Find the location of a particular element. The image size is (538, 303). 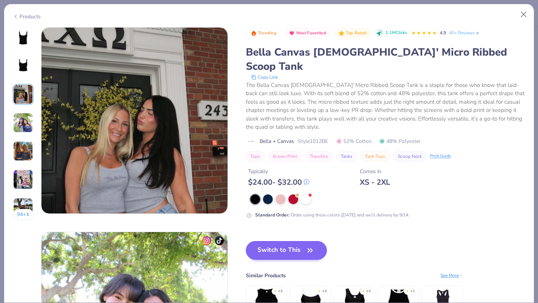

span: 4.9 is located at coordinates (443, 33).